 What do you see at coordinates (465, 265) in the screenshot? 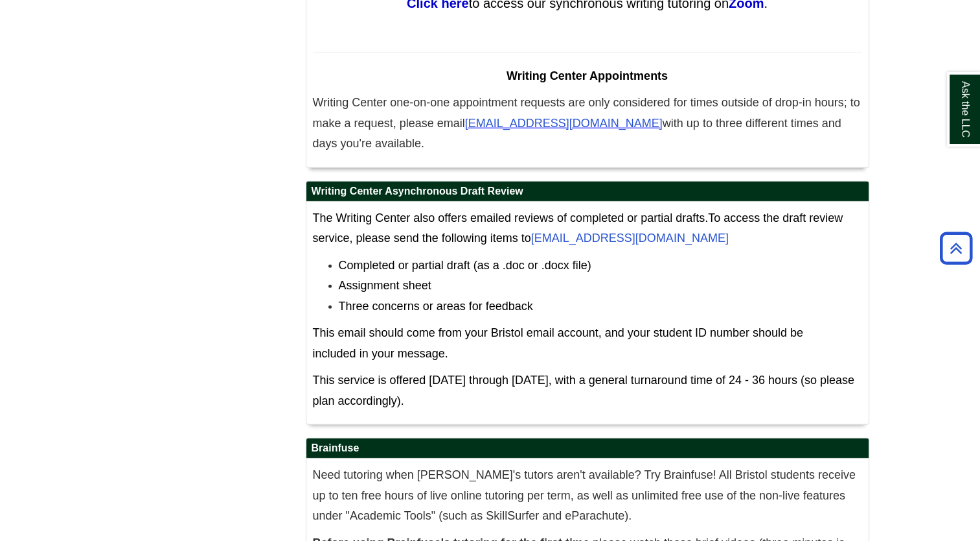
I see `span: Completed or partial draft (as a .doc or .docx file)` at bounding box center [465, 265].